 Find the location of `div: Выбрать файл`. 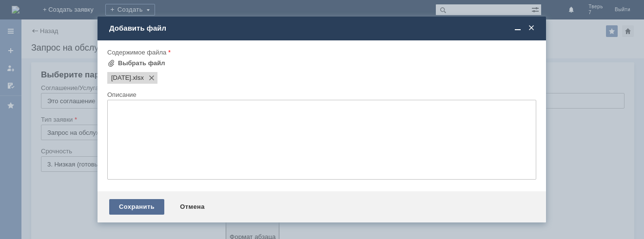

div: Выбрать файл is located at coordinates (141, 64).